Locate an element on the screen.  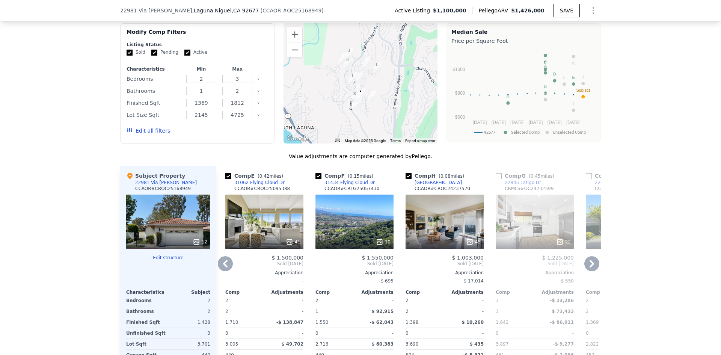
span: Active Listing is located at coordinates (414, 11).